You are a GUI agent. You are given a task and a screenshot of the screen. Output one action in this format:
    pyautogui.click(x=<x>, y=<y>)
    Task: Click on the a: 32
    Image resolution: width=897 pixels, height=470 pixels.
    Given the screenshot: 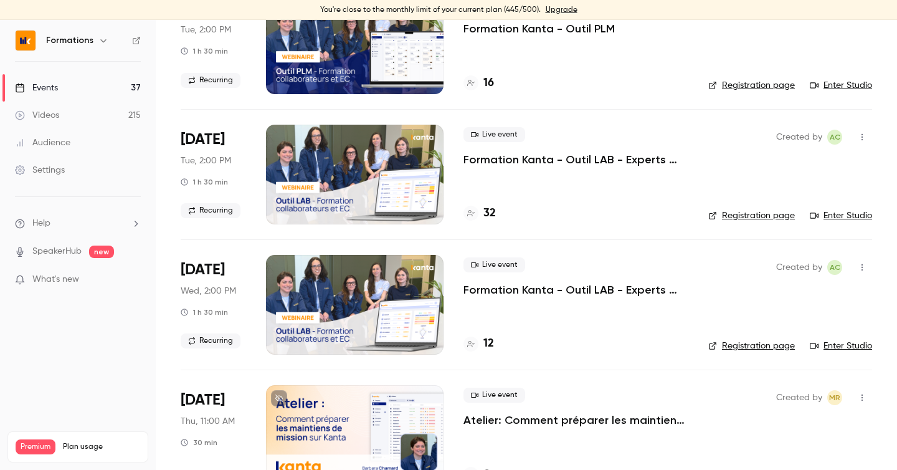 What is the action you would take?
    pyautogui.click(x=479, y=213)
    